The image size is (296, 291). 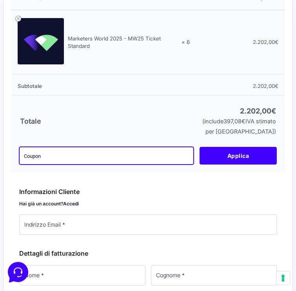 I want to click on h3: Dettagli di fatturazione, so click(x=148, y=253).